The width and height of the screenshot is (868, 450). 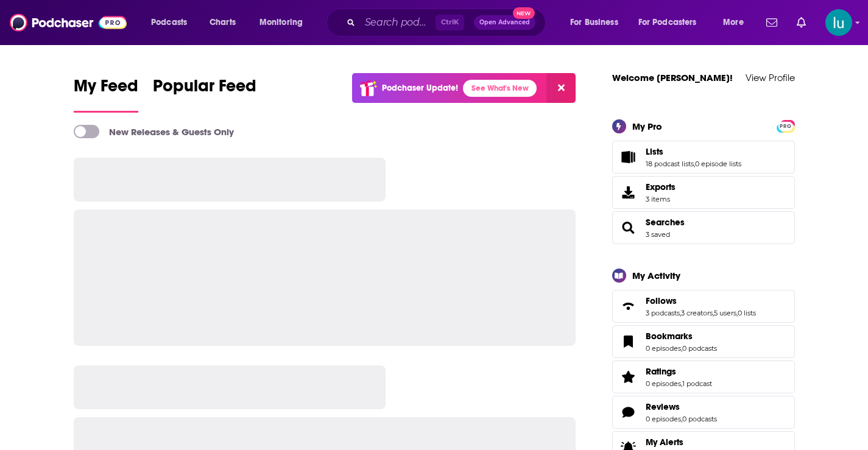 What do you see at coordinates (697, 313) in the screenshot?
I see `a: 3 creators` at bounding box center [697, 313].